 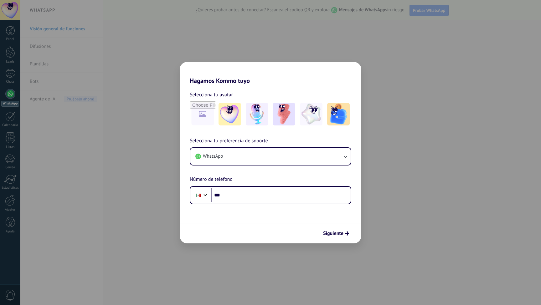 I want to click on span: Selecciona tu avatar, so click(x=211, y=95).